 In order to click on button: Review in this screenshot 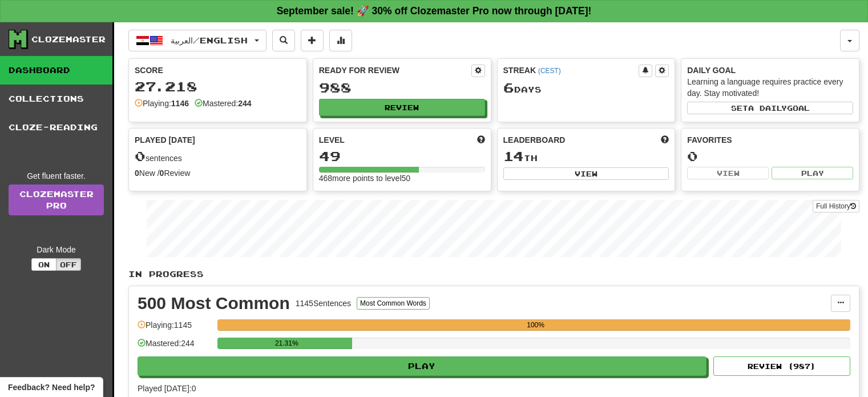, I will do `click(402, 107)`.